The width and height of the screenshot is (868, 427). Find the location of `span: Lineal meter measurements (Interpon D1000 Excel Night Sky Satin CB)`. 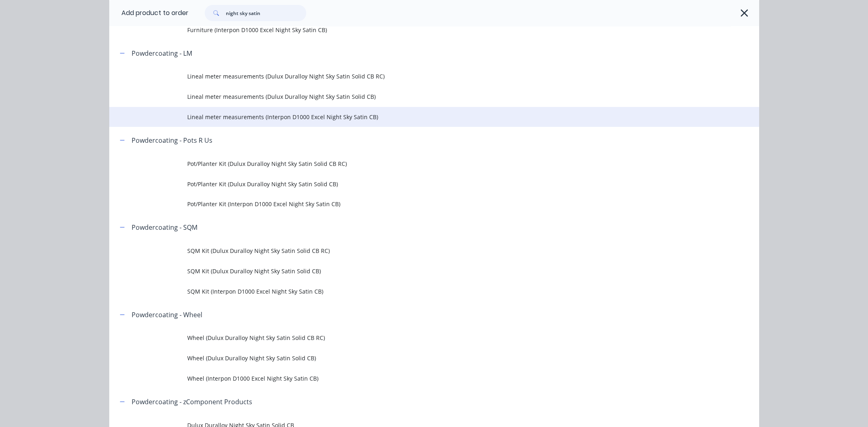

span: Lineal meter measurements (Interpon D1000 Excel Night Sky Satin CB) is located at coordinates (416, 117).